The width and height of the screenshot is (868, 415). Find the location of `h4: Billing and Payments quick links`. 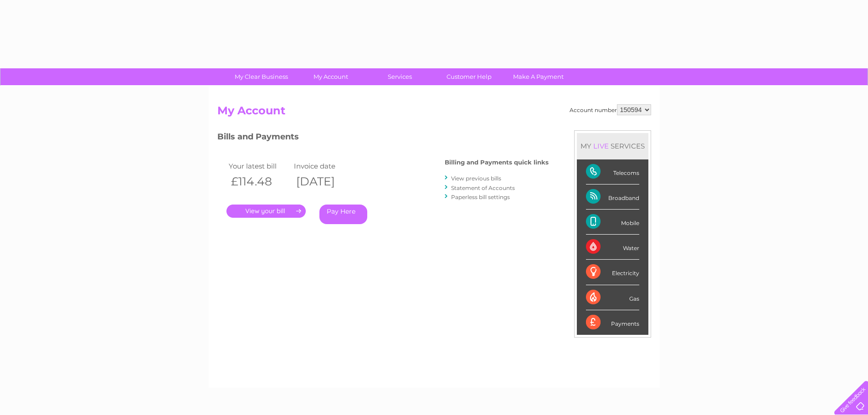

h4: Billing and Payments quick links is located at coordinates (497, 162).